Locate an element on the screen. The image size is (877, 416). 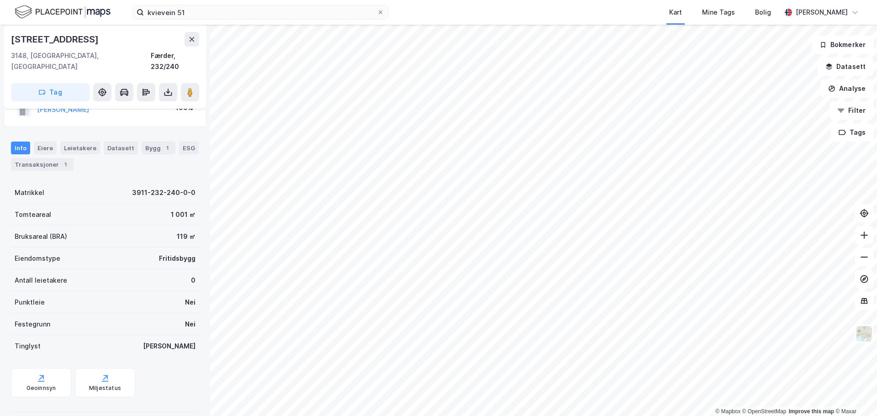
div: ESG is located at coordinates (189, 148).